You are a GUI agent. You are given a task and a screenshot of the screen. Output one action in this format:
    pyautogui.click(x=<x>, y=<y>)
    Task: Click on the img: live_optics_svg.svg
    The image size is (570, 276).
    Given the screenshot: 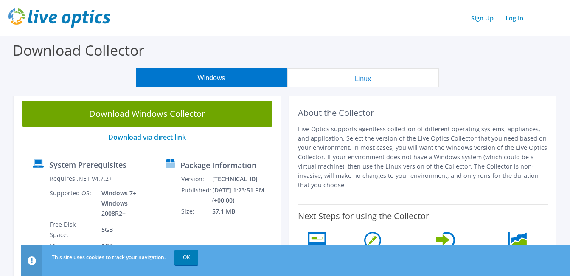 What is the action you would take?
    pyautogui.click(x=59, y=18)
    